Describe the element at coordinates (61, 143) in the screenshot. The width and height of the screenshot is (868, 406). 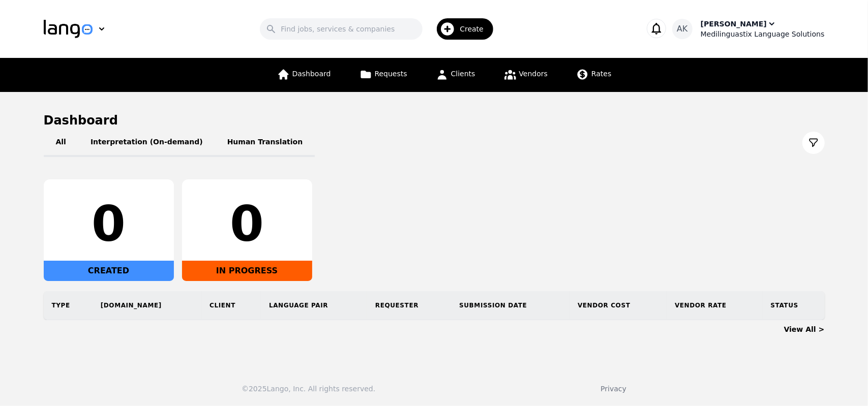
I see `button: All` at that location.